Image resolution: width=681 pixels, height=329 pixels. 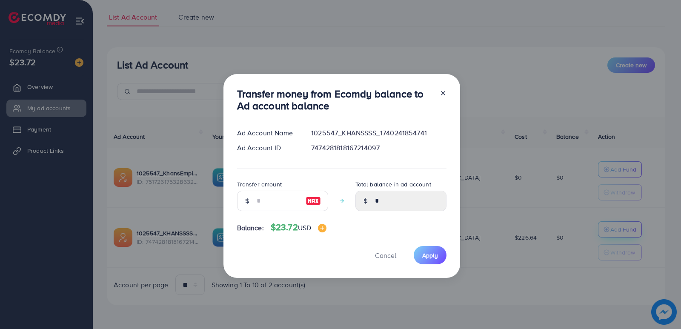 I want to click on span: Balance:, so click(x=250, y=228).